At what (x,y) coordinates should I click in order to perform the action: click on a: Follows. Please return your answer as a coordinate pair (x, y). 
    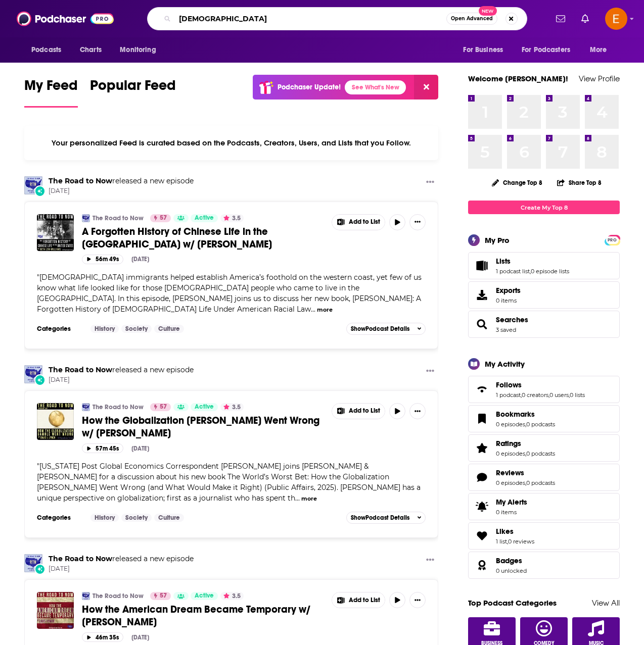
    Looking at the image, I should click on (540, 385).